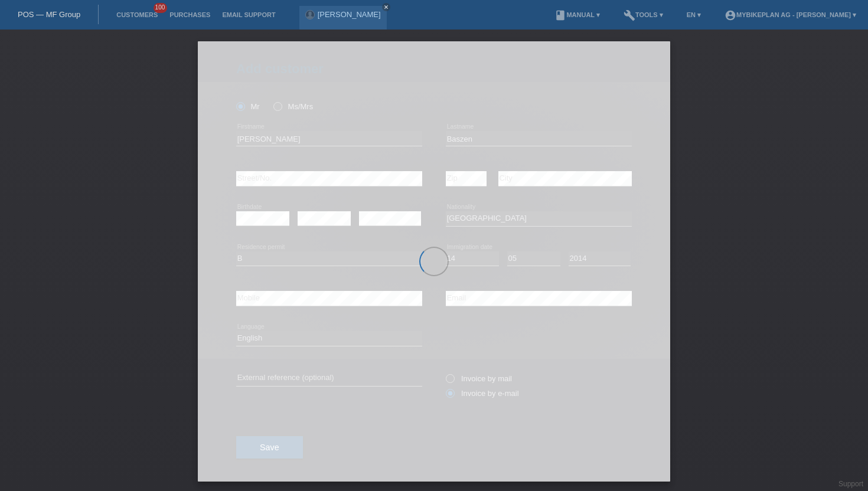 The height and width of the screenshot is (491, 868). What do you see at coordinates (577, 15) in the screenshot?
I see `a: bookManual ▾` at bounding box center [577, 15].